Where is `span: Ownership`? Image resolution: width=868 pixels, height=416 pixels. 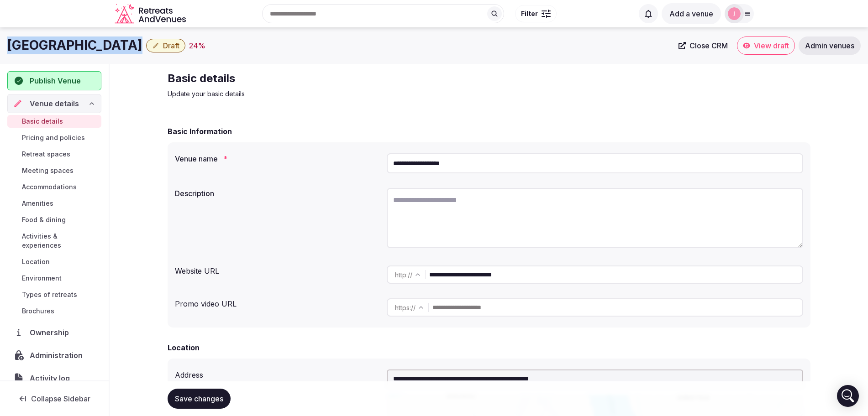 span: Ownership is located at coordinates (51, 333).